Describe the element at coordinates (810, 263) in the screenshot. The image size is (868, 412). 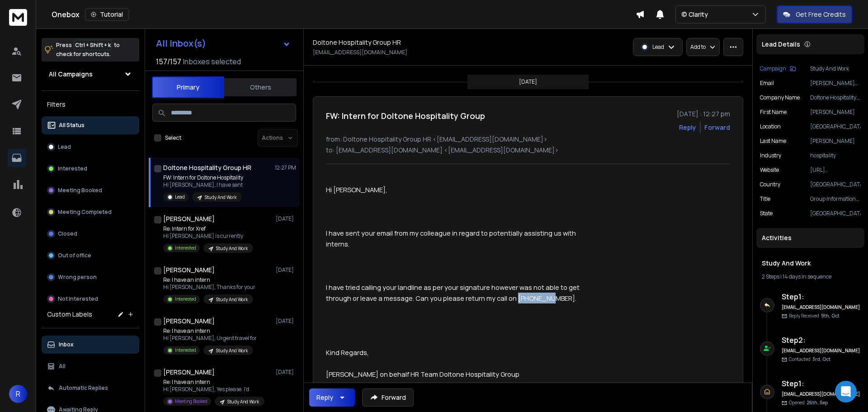
I see `h1: Study And Work` at that location.